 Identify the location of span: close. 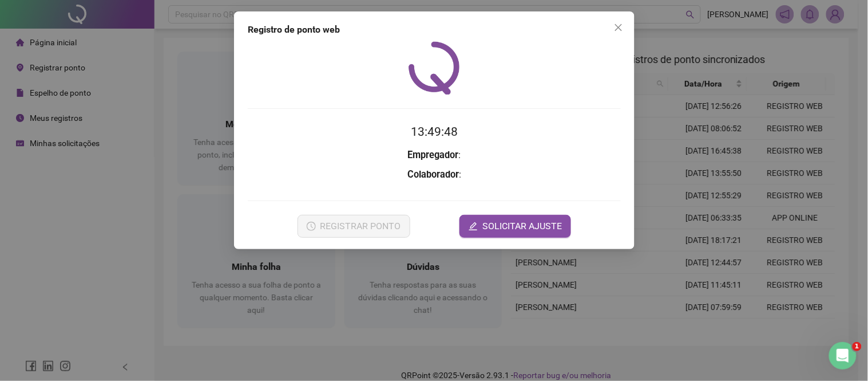
(619, 27).